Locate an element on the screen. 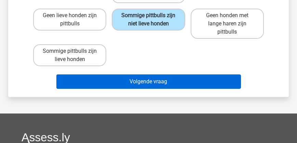 The image size is (297, 143). label: Geen honden met lange haren zijn pittbulls is located at coordinates (227, 24).